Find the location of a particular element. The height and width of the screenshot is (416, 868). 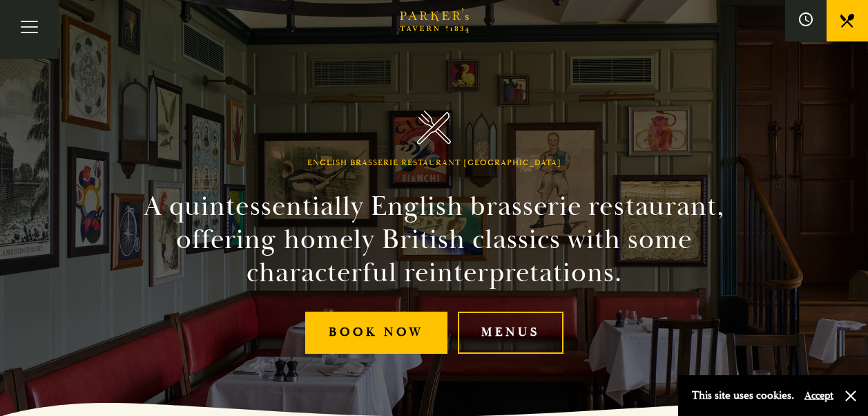

h2: A quintessentially English brasserie restaurant, offering homely British classics with some chara... is located at coordinates (435, 239).